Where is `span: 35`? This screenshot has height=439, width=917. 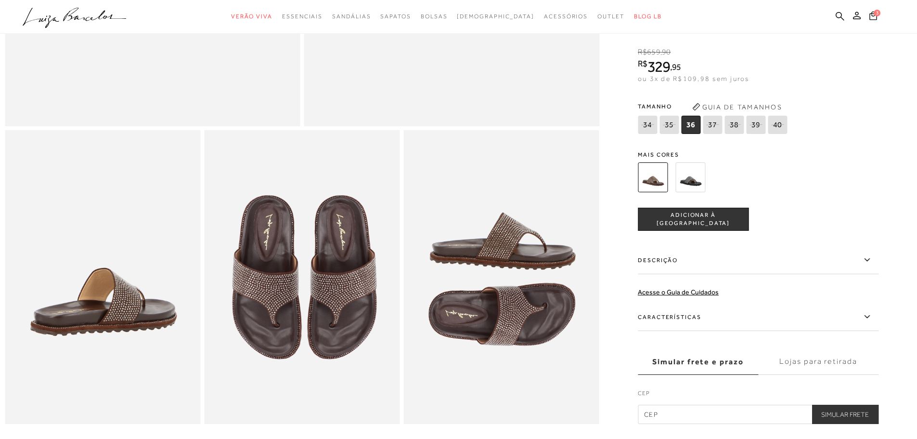
span: 35 is located at coordinates (669, 125).